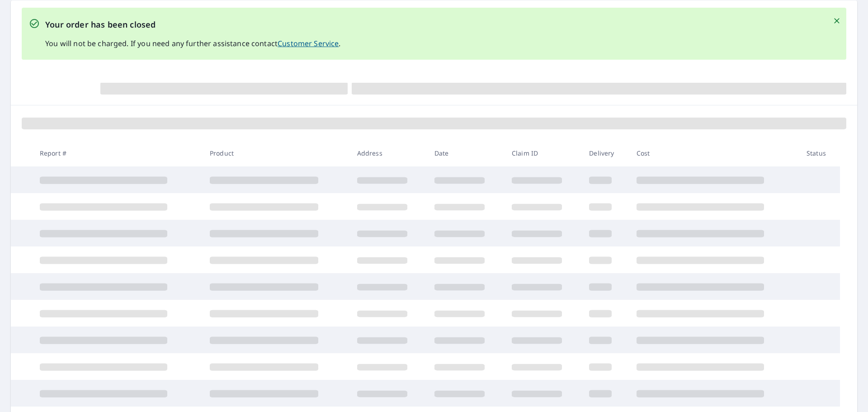 The width and height of the screenshot is (868, 412). What do you see at coordinates (308, 43) in the screenshot?
I see `a: Customer Service` at bounding box center [308, 43].